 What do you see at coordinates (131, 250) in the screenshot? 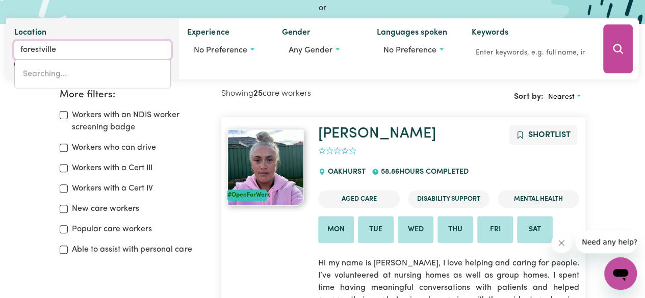
I see `label: Able to assist with personal care` at bounding box center [131, 250].